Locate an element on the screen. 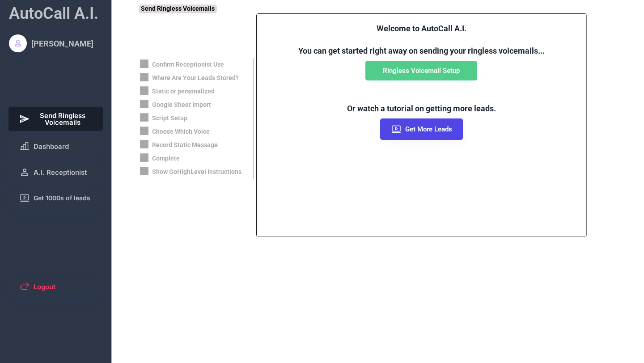 This screenshot has height=363, width=644. div: AutoCall A.I. is located at coordinates (53, 13).